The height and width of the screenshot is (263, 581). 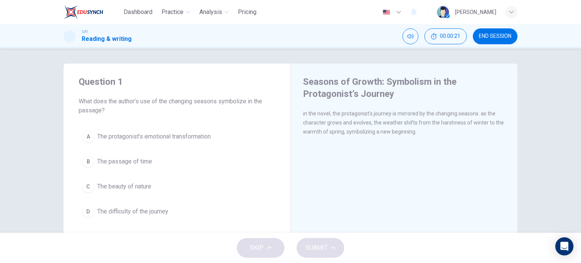 What do you see at coordinates (138, 12) in the screenshot?
I see `a: Dashboard` at bounding box center [138, 12].